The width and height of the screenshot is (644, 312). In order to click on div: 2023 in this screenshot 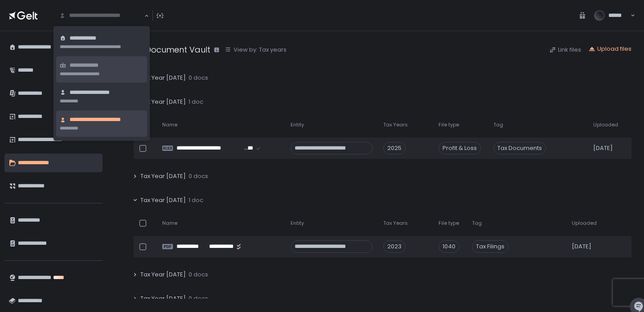, I will do `click(394, 247)`.